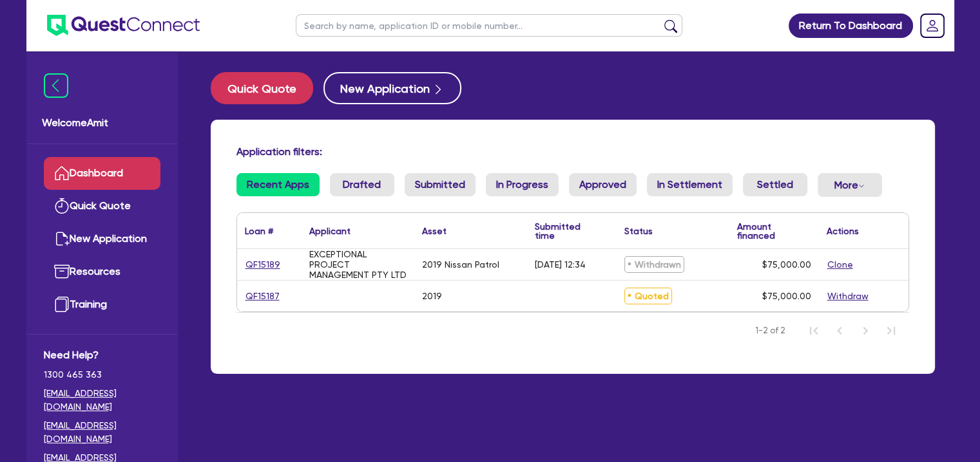 Image resolution: width=980 pixels, height=462 pixels. I want to click on span: Welcome Amit, so click(102, 123).